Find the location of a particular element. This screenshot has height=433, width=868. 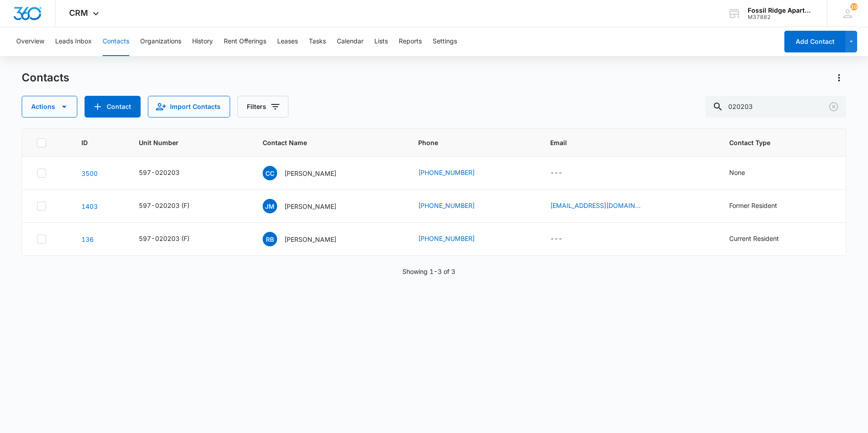

span: CC is located at coordinates (270, 173).